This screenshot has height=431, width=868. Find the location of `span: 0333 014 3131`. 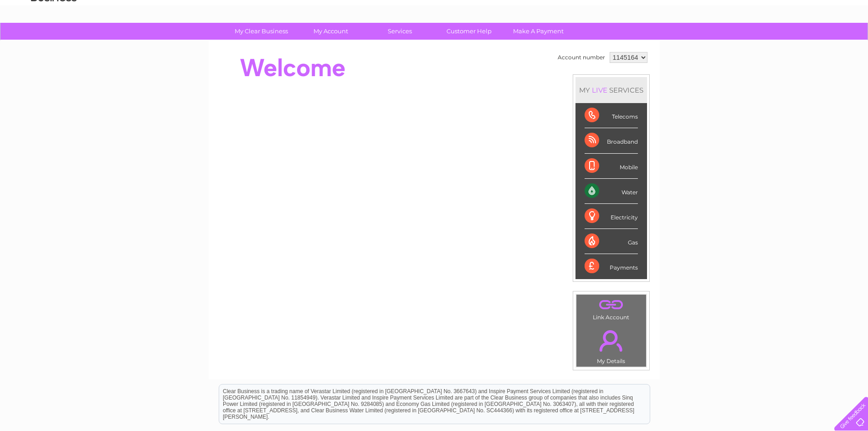

span: 0333 014 3131 is located at coordinates (728, 10).